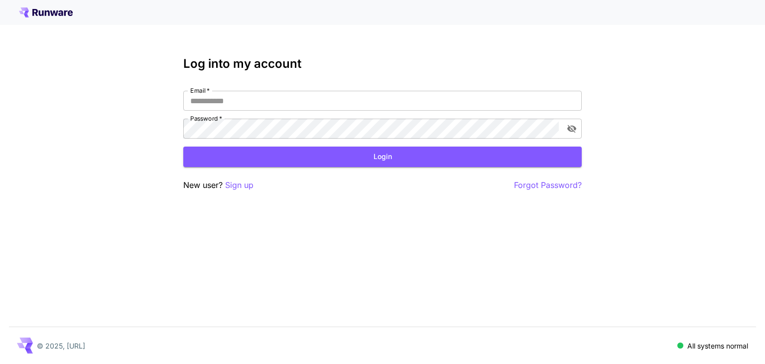 This screenshot has height=364, width=765. I want to click on p: New user?, so click(218, 185).